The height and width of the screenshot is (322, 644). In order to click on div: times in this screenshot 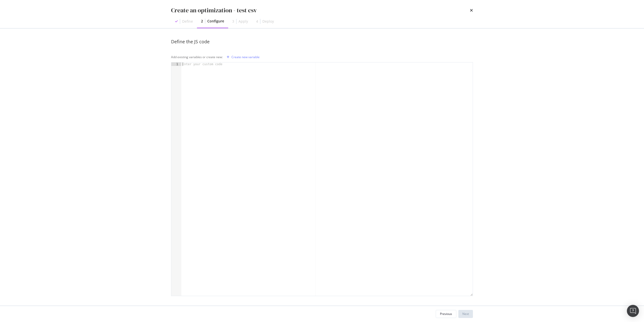, I will do `click(471, 11)`.